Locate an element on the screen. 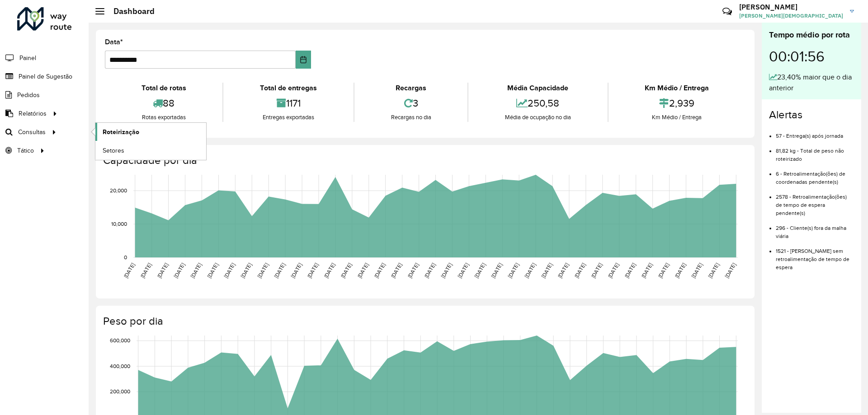  text: 0 is located at coordinates (125, 257).